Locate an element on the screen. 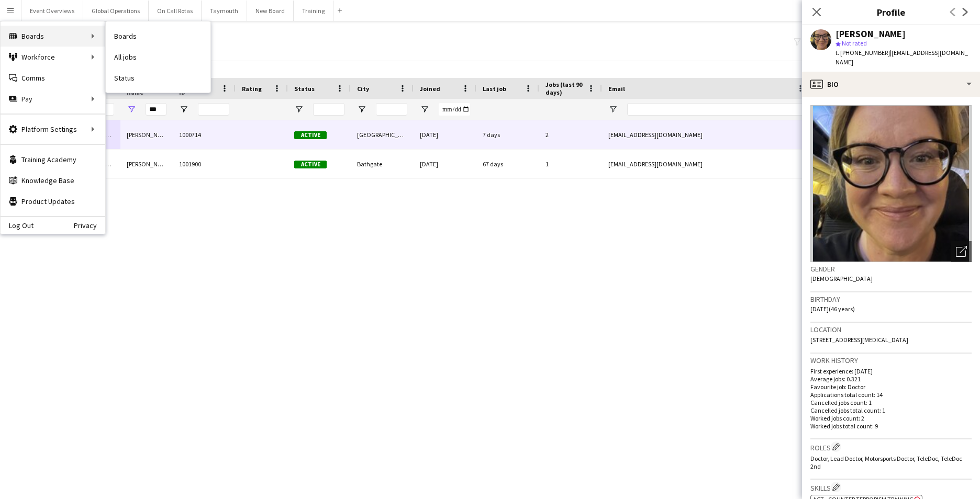 This screenshot has height=499, width=980. button: New Board is located at coordinates (270, 10).